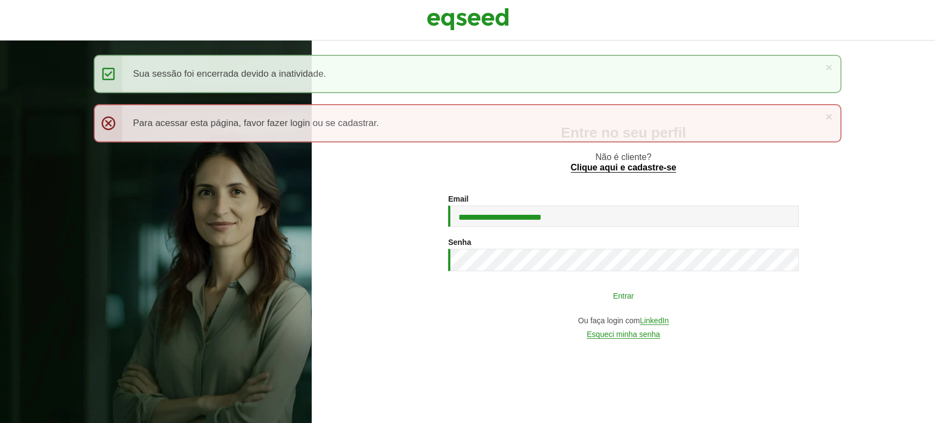  Describe the element at coordinates (624, 334) in the screenshot. I see `a: Esqueci minha senha` at that location.